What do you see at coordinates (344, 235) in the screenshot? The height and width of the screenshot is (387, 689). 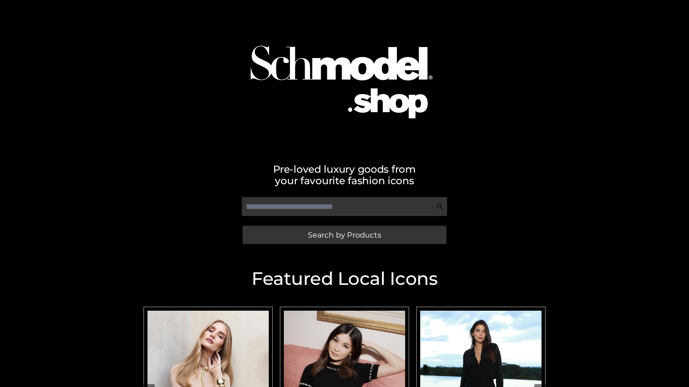 I see `a: Search by Products` at bounding box center [344, 235].